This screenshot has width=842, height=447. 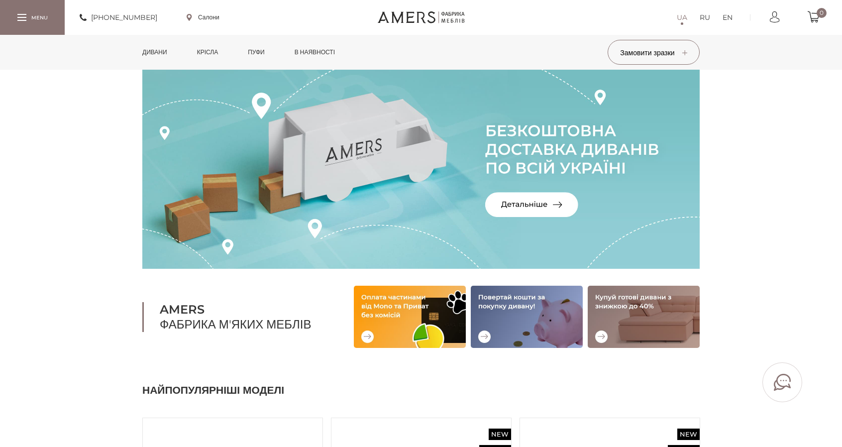 What do you see at coordinates (410, 316) in the screenshot?
I see `a: Оплата частинами від Mono та Приват без комісій` at bounding box center [410, 316].